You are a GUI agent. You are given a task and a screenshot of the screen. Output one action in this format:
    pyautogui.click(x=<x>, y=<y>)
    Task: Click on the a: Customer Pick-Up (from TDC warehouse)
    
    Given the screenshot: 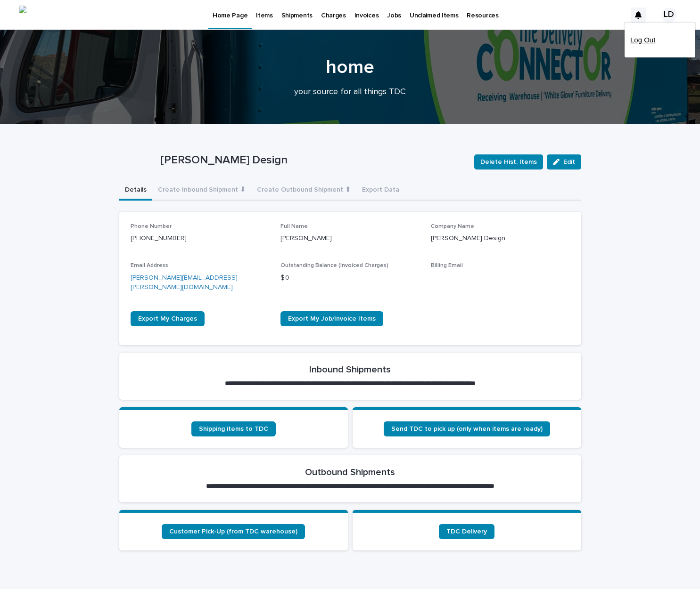 What is the action you would take?
    pyautogui.click(x=233, y=532)
    